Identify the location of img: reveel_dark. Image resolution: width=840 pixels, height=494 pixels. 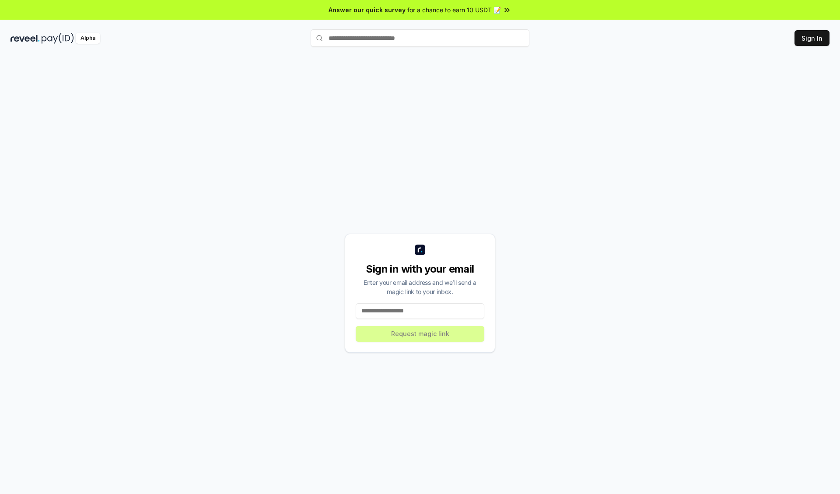
(25, 38).